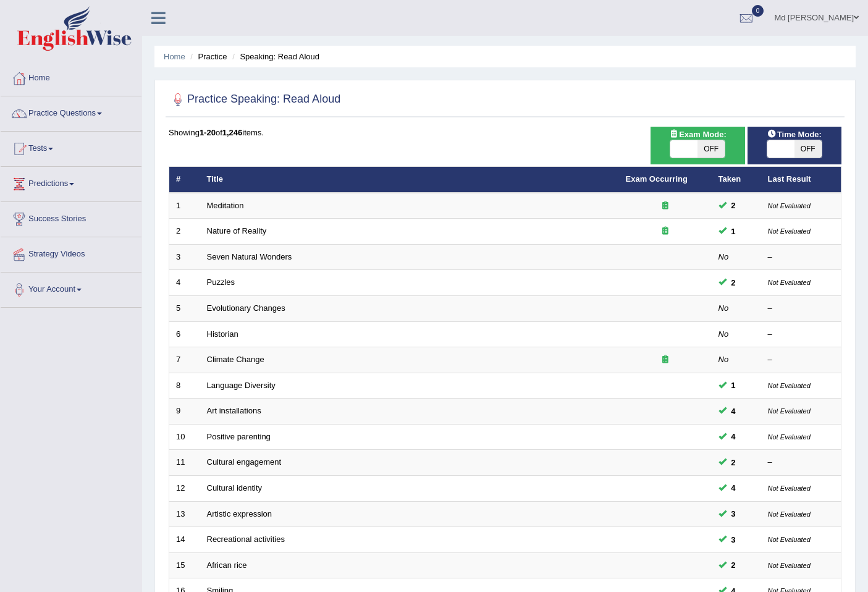 This screenshot has width=868, height=592. Describe the element at coordinates (185, 488) in the screenshot. I see `td: 12` at that location.